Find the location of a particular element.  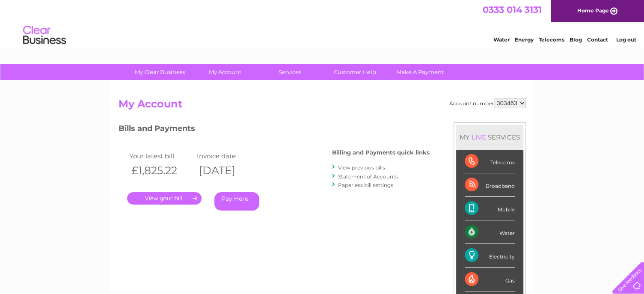

h3: Bills and Payments is located at coordinates (274, 130).